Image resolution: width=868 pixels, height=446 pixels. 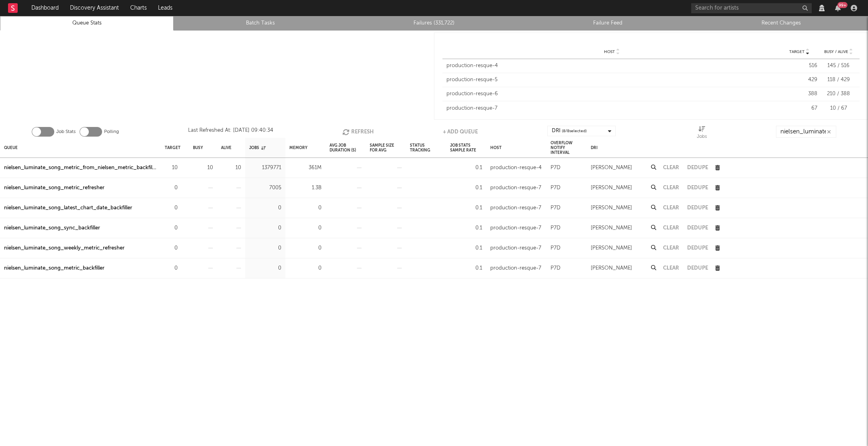 What do you see at coordinates (52, 228) in the screenshot?
I see `a: nielsen_luminate_song_sync_backfiller` at bounding box center [52, 228].